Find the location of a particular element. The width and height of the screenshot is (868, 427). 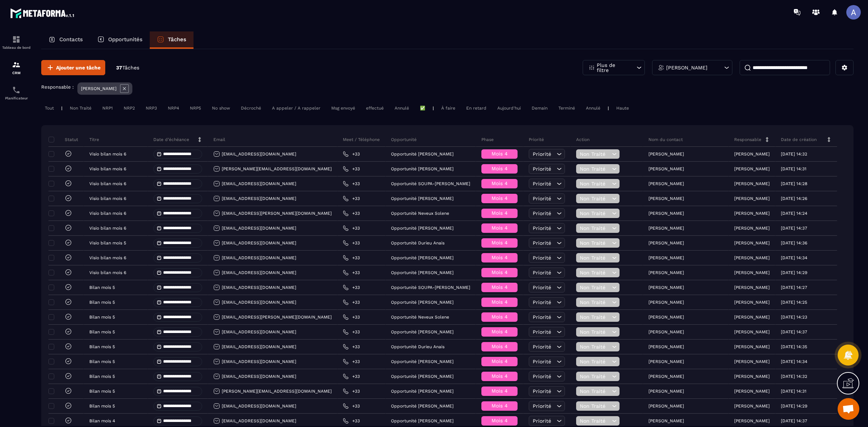

div: A appeler / A rappeler is located at coordinates (296, 108).